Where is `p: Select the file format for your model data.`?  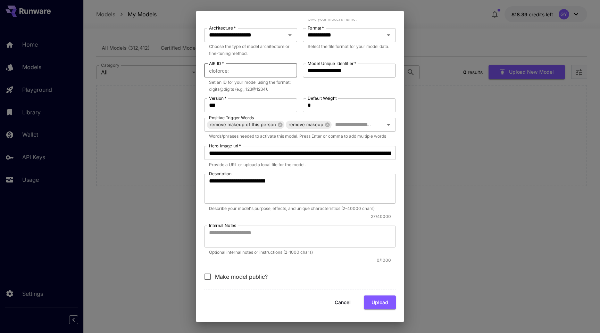 p: Select the file format for your model data. is located at coordinates (350, 47).